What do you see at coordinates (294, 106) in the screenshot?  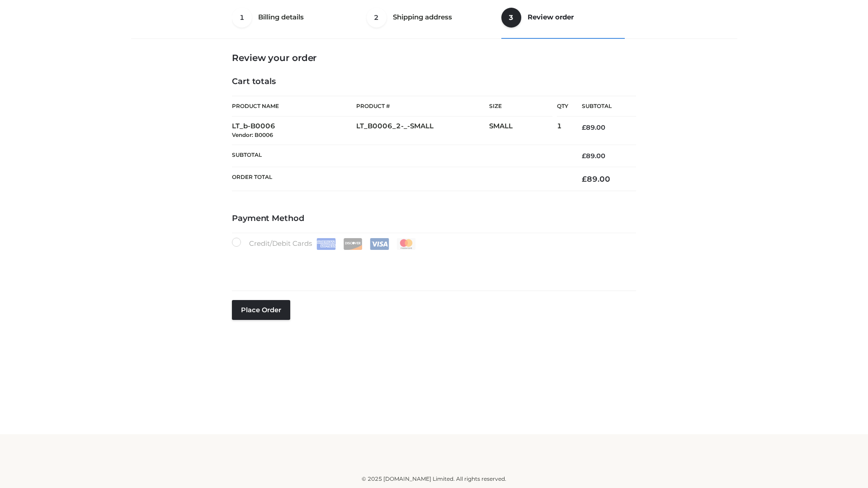 I see `th: Product Name` at bounding box center [294, 106].